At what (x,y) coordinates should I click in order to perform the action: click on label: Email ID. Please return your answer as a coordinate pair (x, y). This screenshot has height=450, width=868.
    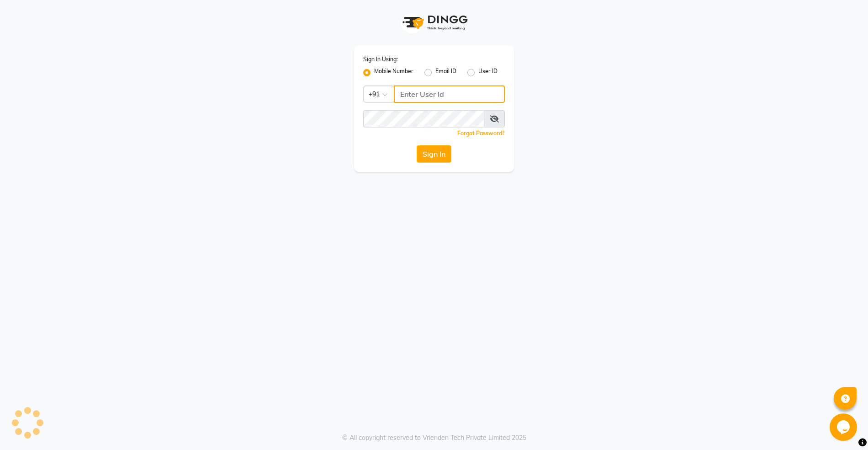
    Looking at the image, I should click on (446, 72).